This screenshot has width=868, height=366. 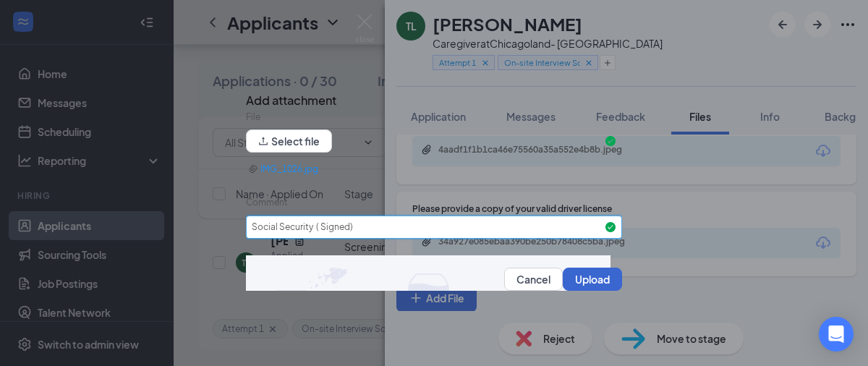 I want to click on label: File, so click(x=253, y=116).